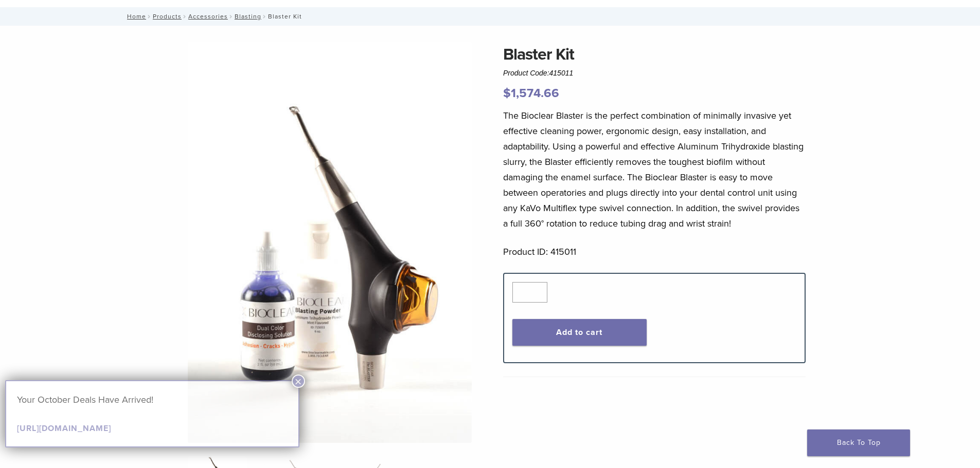 Image resolution: width=980 pixels, height=468 pixels. What do you see at coordinates (298, 382) in the screenshot?
I see `button: Close` at bounding box center [298, 382].